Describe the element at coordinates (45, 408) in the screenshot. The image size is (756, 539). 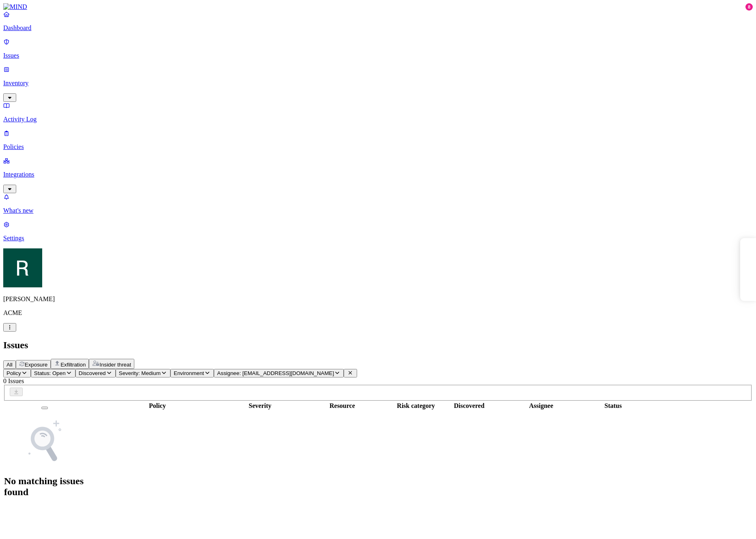
I see `button: Select all` at that location.